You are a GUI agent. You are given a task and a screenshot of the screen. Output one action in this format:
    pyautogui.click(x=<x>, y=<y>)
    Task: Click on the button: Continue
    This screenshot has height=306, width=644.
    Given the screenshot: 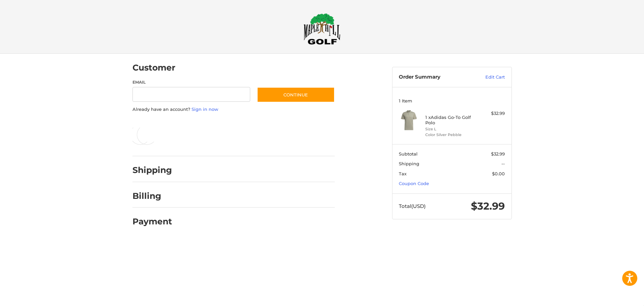 What is the action you would take?
    pyautogui.click(x=296, y=95)
    